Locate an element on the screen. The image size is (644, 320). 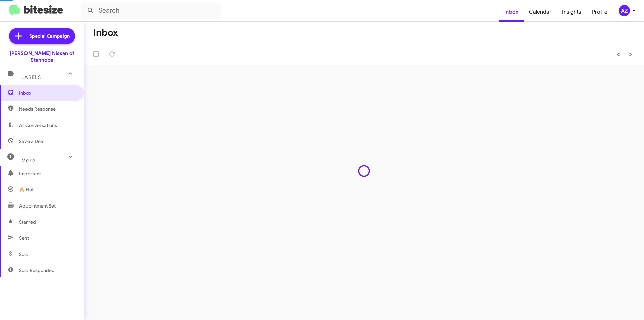
span: 🔥 Hot is located at coordinates (26, 190).